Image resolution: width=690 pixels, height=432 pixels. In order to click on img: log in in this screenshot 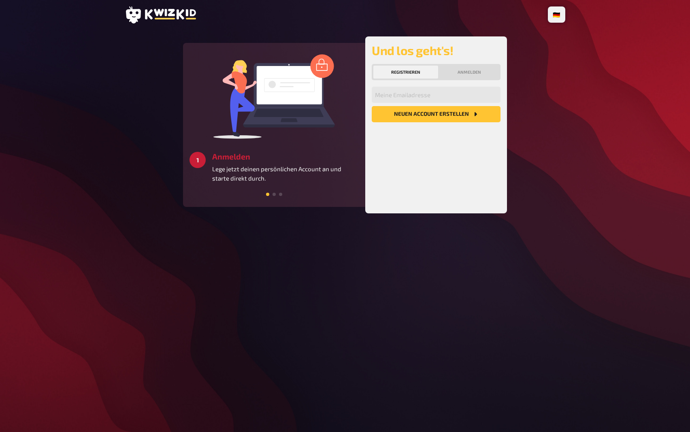, I will do `click(274, 96)`.